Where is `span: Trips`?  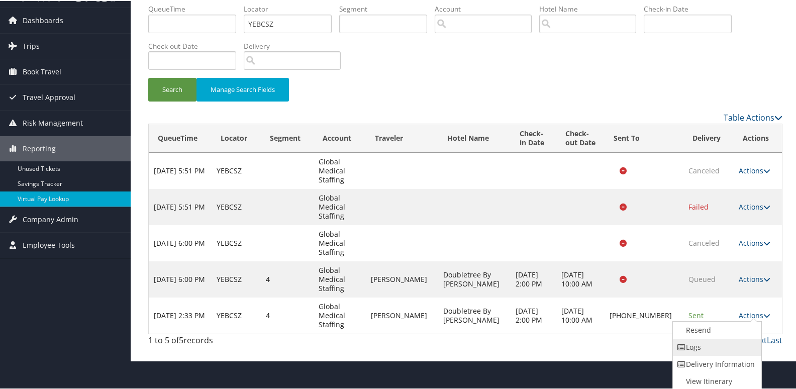 span: Trips is located at coordinates (31, 45).